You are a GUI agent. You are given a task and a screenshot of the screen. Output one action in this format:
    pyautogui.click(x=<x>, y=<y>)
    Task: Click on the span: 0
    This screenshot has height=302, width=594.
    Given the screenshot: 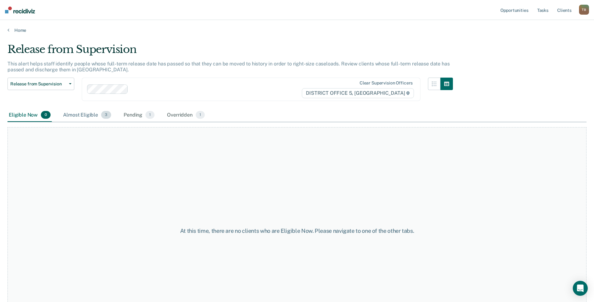 What is the action you would take?
    pyautogui.click(x=46, y=115)
    